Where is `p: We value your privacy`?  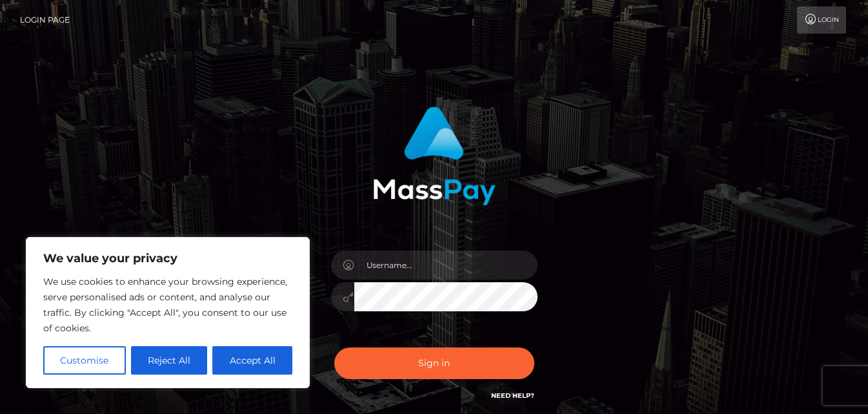
p: We value your privacy is located at coordinates (168, 258).